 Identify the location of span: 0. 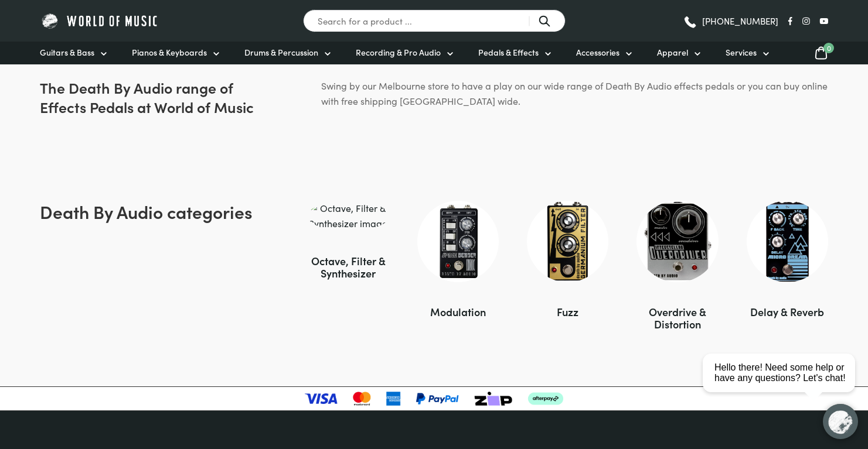
(828, 48).